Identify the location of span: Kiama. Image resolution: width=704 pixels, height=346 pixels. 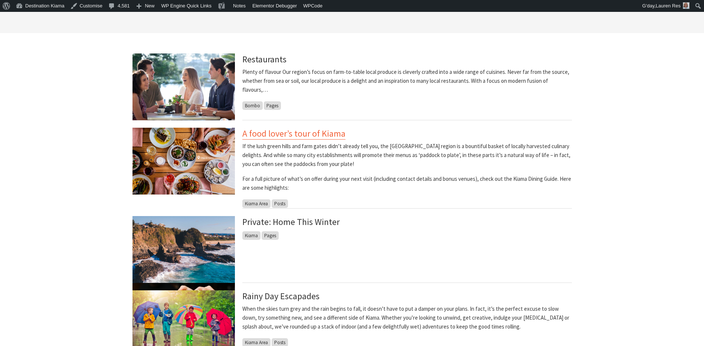
(251, 235).